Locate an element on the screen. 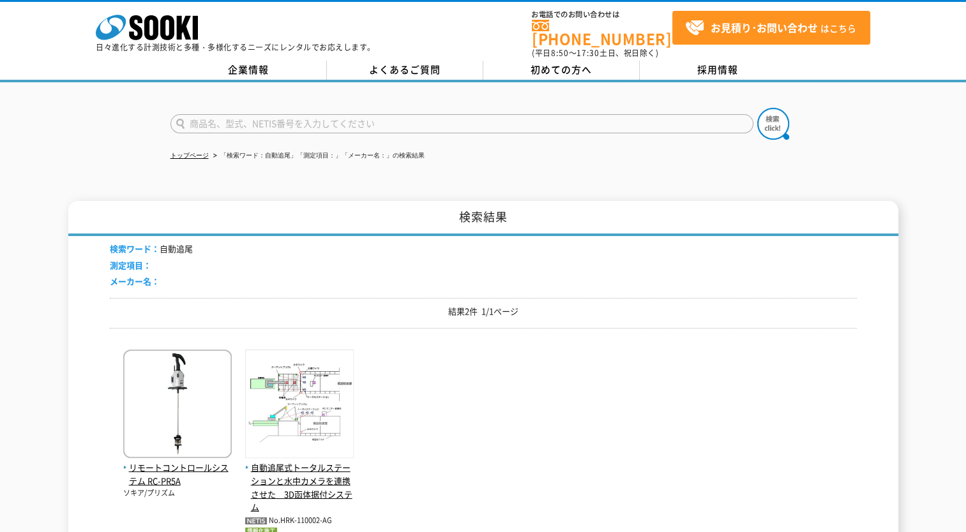 This screenshot has height=532, width=966. p: 結果2件 1/1ページ is located at coordinates (483, 311).